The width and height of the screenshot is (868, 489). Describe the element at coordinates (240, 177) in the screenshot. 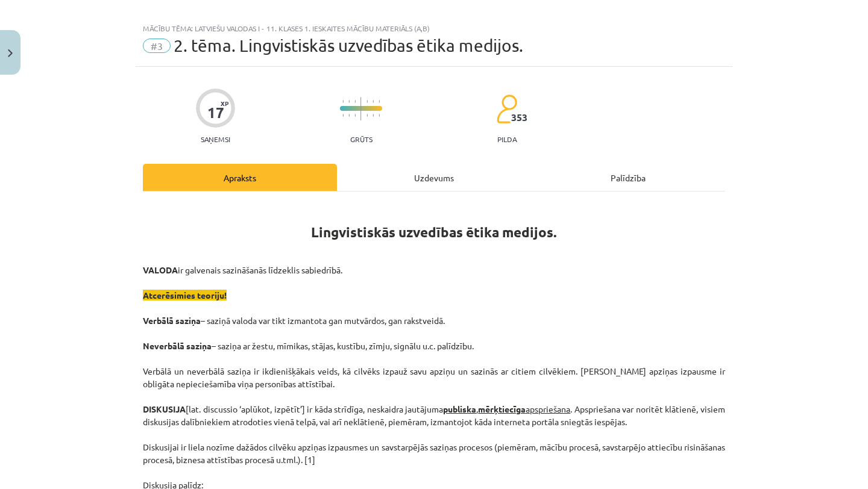

I see `div: Apraksts` at that location.